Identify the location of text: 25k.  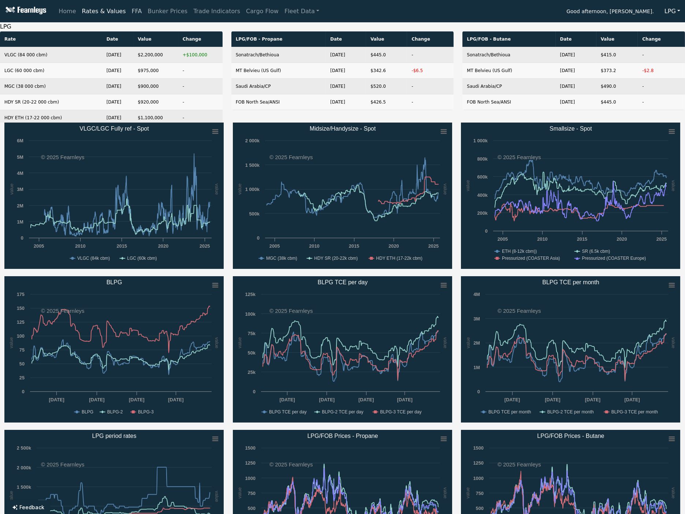
(252, 372).